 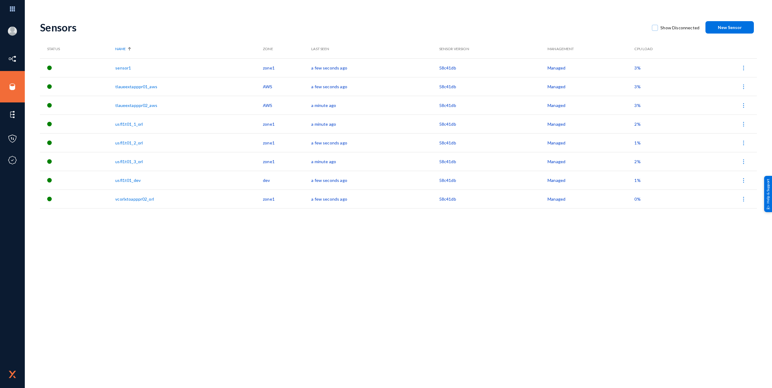 I want to click on a: vcorlxtoapppr02_orl, so click(x=135, y=199).